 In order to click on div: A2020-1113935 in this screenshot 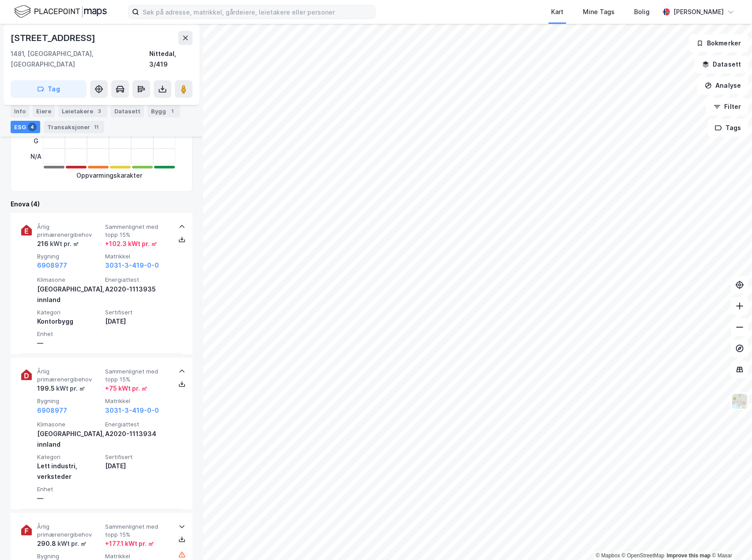, I will do `click(137, 290)`.